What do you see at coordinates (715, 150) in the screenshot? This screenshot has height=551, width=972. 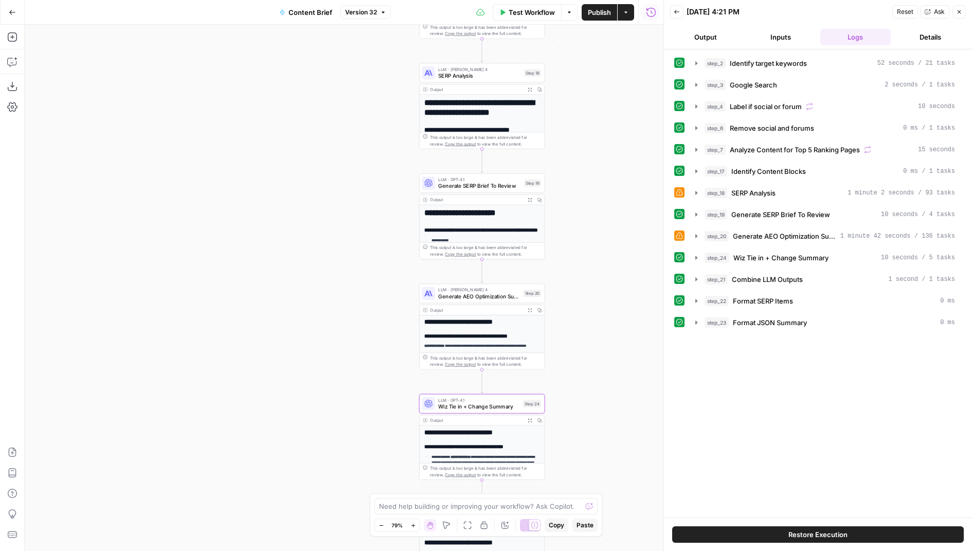 I see `span: step_7` at bounding box center [715, 150].